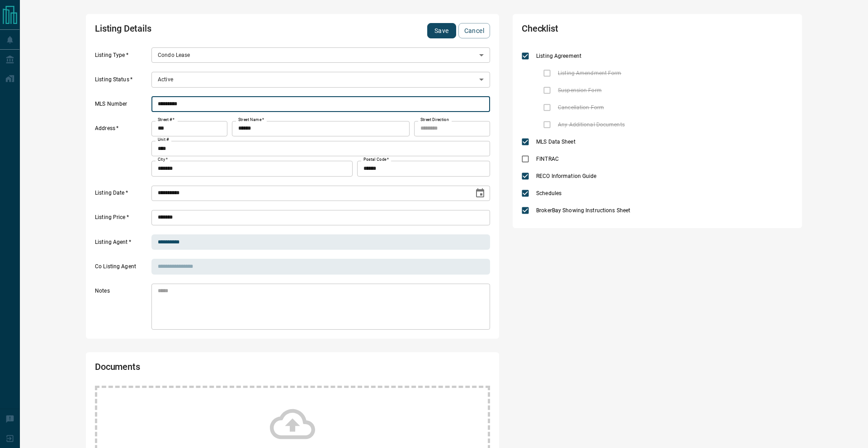  I want to click on label: Street Direction, so click(434, 120).